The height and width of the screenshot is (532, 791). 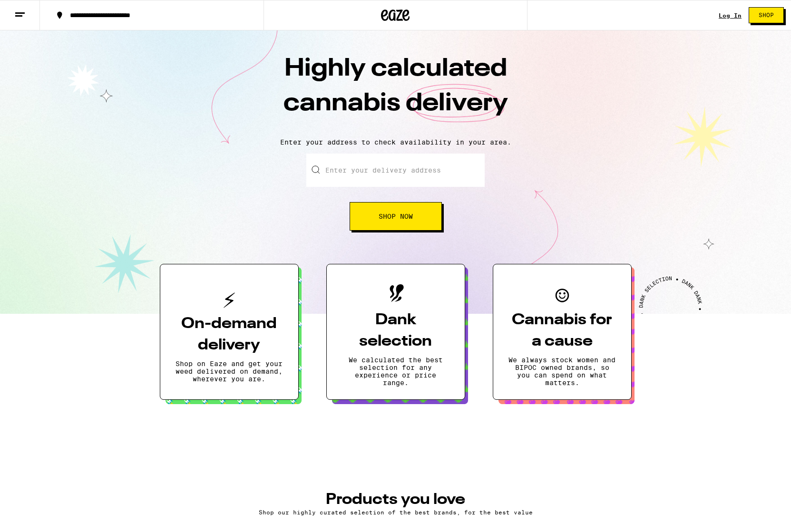 I want to click on button: Shop Now, so click(x=396, y=216).